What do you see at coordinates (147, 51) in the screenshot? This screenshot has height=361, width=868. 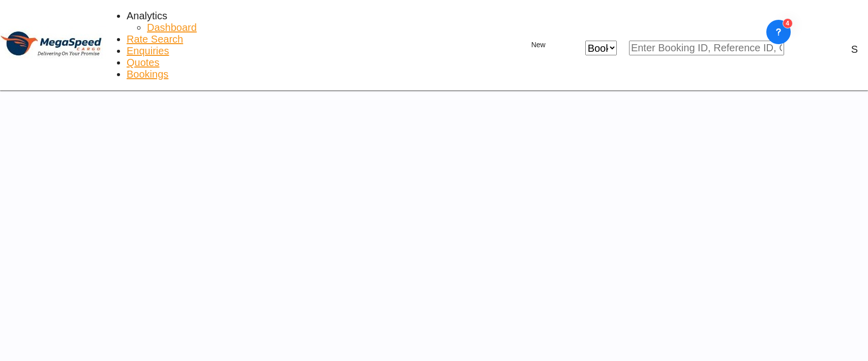 I see `a: Enquiries` at bounding box center [147, 51].